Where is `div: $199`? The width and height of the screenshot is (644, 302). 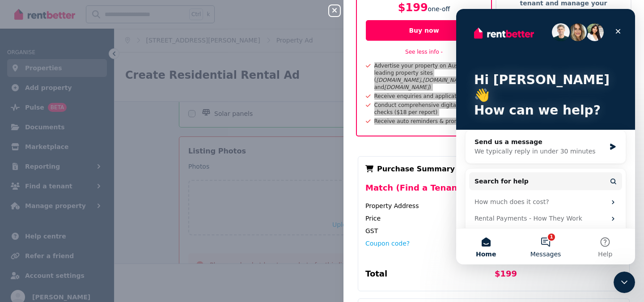
div: $199 is located at coordinates (558, 276).